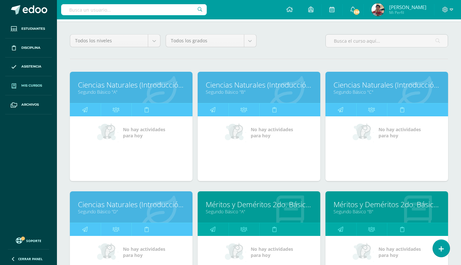 This screenshot has width=461, height=265. Describe the element at coordinates (28, 67) in the screenshot. I see `a: Asistencia` at that location.